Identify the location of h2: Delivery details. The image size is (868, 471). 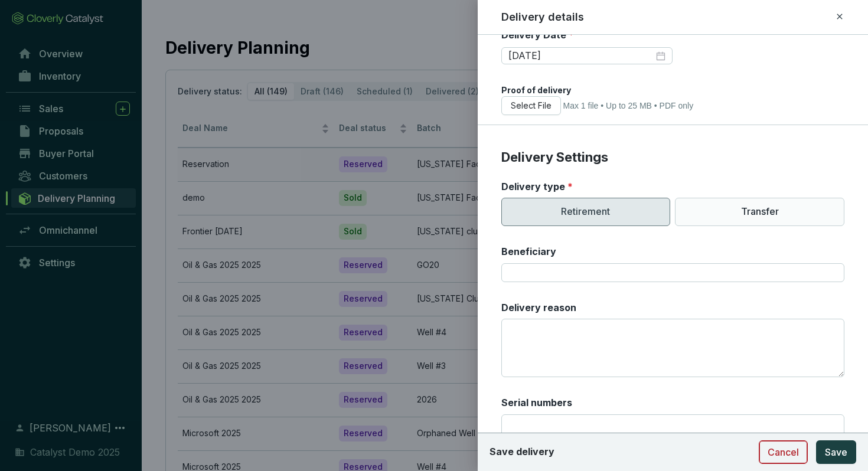
(543, 17).